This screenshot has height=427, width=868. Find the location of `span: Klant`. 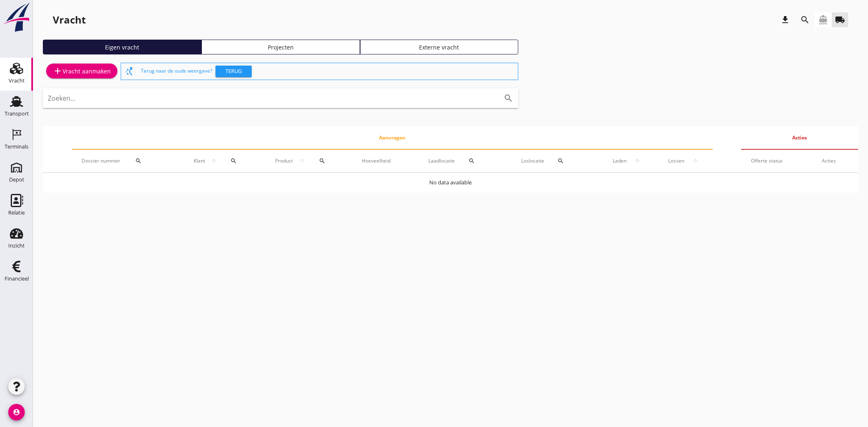

span: Klant is located at coordinates (200, 161).